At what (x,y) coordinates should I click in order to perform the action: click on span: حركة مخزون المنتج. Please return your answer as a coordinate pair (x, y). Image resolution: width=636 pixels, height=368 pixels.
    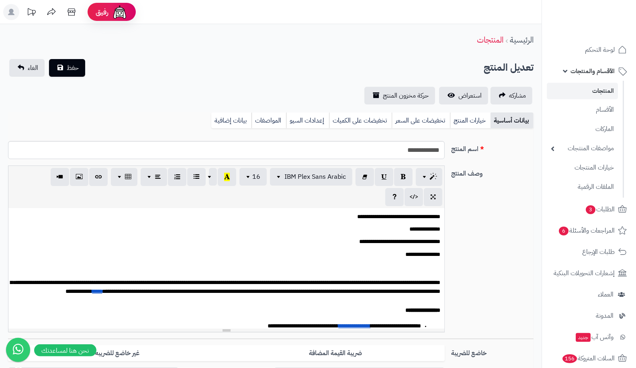
    Looking at the image, I should click on (406, 96).